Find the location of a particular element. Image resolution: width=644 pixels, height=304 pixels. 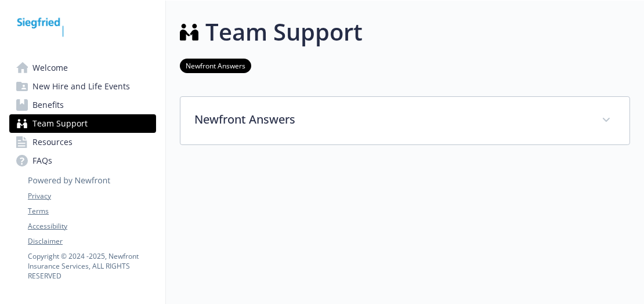

a: Terms is located at coordinates (92, 211).